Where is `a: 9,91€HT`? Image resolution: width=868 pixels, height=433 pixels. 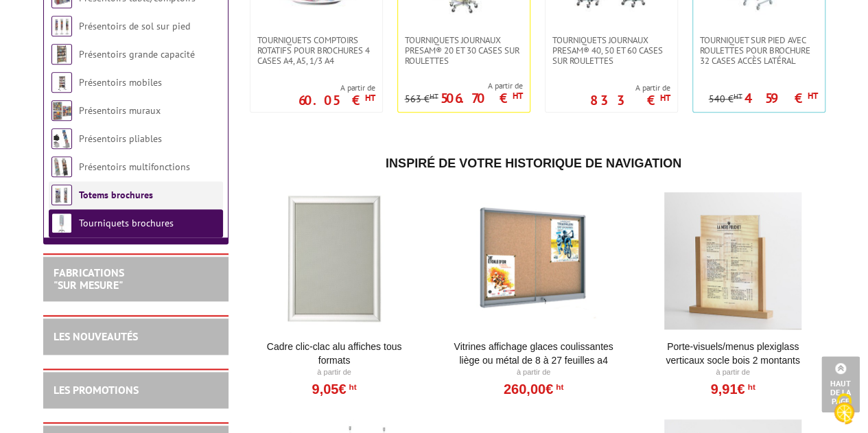 a: 9,91€HT is located at coordinates (732, 389).